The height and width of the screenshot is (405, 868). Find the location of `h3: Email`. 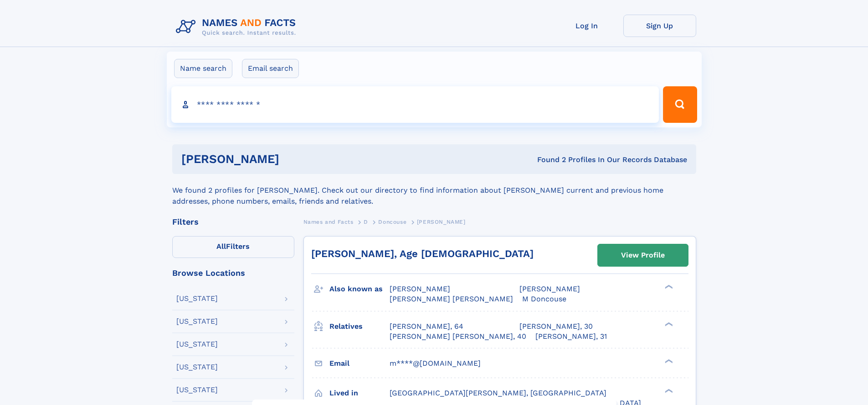

h3: Email is located at coordinates (360, 363).